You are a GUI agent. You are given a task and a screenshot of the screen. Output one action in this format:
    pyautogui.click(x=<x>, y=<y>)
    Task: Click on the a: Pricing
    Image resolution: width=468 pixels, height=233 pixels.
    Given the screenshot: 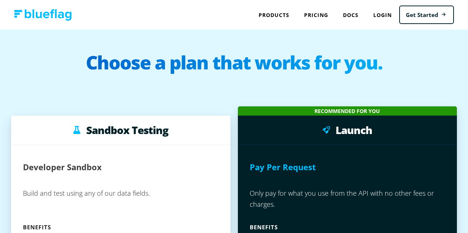 What is the action you would take?
    pyautogui.click(x=316, y=15)
    